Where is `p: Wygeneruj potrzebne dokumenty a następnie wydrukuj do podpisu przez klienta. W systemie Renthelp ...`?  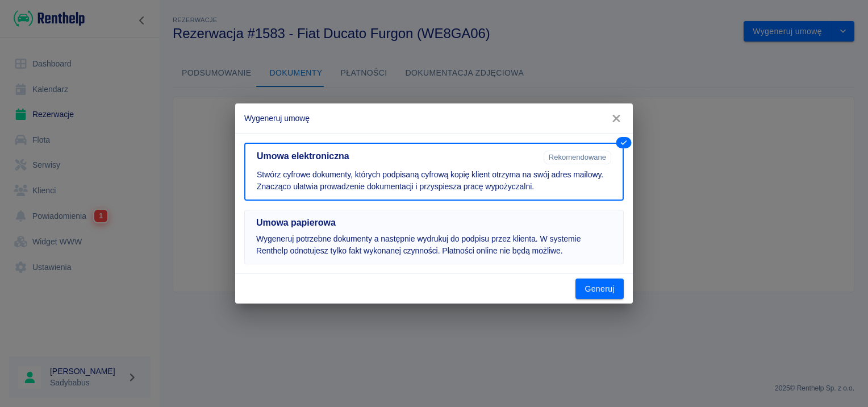 p: Wygeneruj potrzebne dokumenty a następnie wydrukuj do podpisu przez klienta. W systemie Renthelp ... is located at coordinates (434, 245).